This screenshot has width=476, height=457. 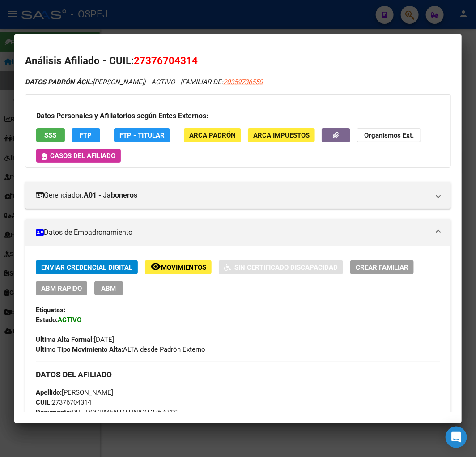 I want to click on span: Casos del afiliado, so click(x=83, y=156).